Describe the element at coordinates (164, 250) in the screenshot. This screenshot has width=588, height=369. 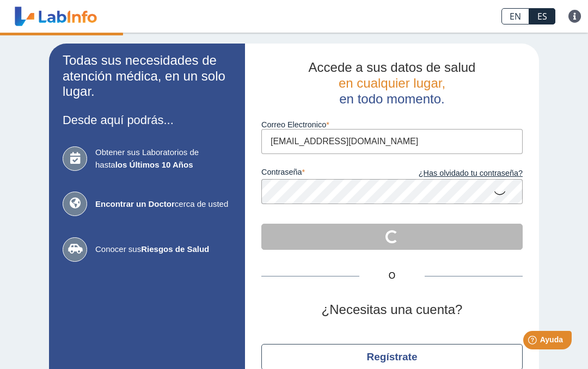
I see `span: Conocer sus` at that location.